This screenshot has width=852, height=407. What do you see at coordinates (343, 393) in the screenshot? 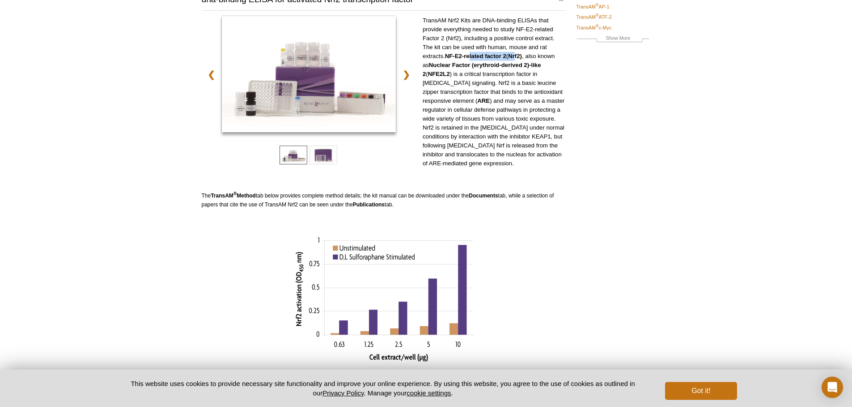
I see `a: Privacy Policy` at bounding box center [343, 393].